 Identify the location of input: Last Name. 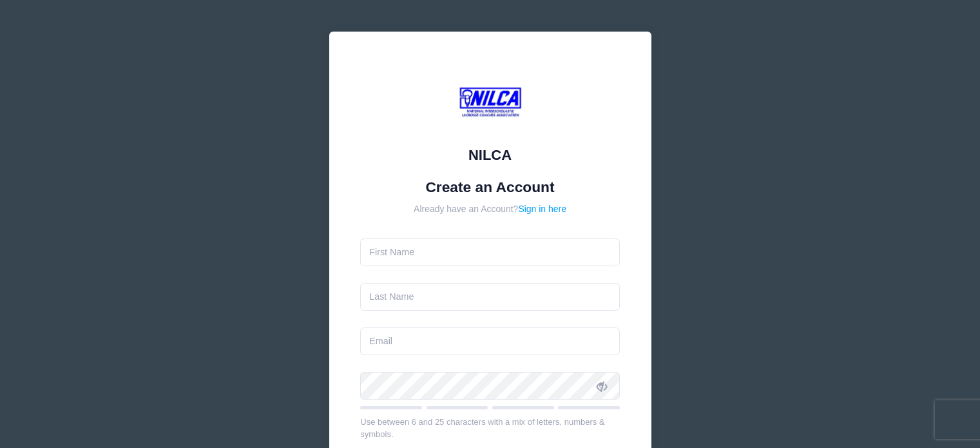
(490, 297).